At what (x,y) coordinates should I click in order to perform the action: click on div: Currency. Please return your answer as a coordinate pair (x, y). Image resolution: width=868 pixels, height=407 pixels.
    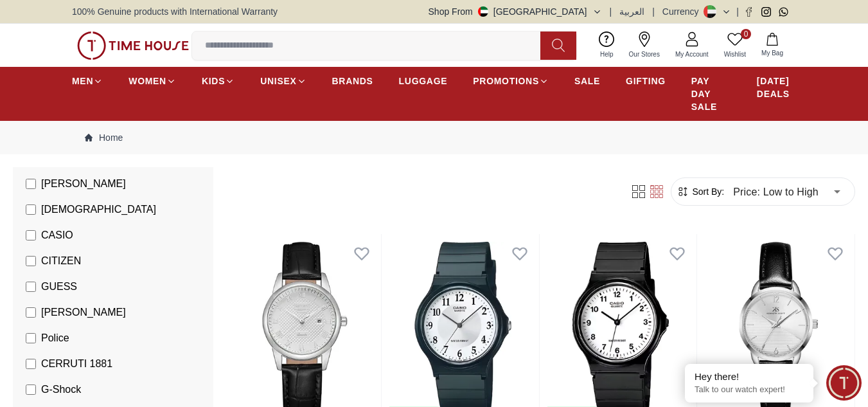
    Looking at the image, I should click on (683, 12).